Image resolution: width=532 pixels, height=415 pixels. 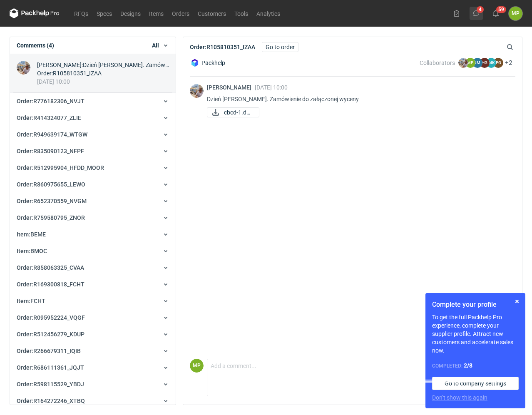 I want to click on button: Order:R414324077_ZLIE, so click(x=93, y=118).